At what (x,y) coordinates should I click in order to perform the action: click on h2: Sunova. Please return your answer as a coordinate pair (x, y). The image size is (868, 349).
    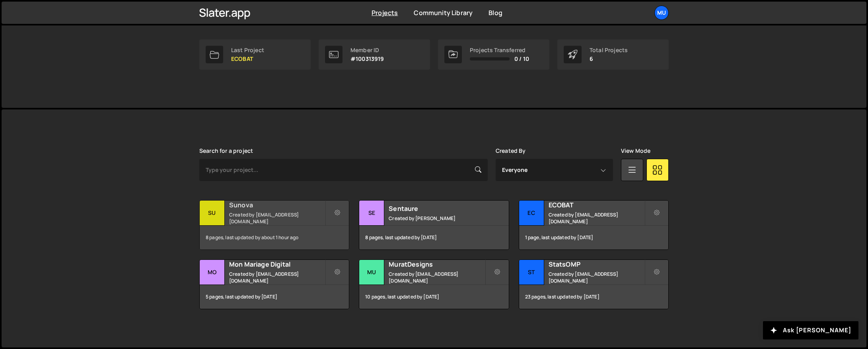
    Looking at the image, I should click on (277, 205).